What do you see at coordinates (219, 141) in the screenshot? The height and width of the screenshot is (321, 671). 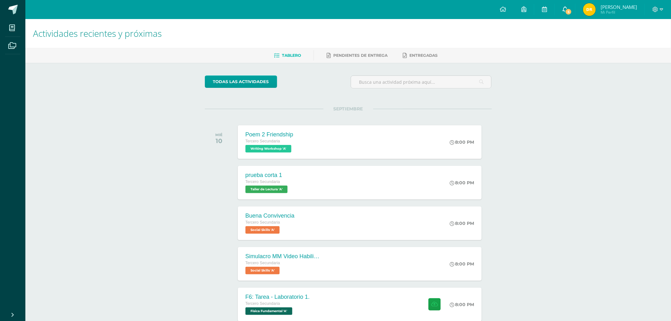 I see `div: 10` at bounding box center [219, 141].